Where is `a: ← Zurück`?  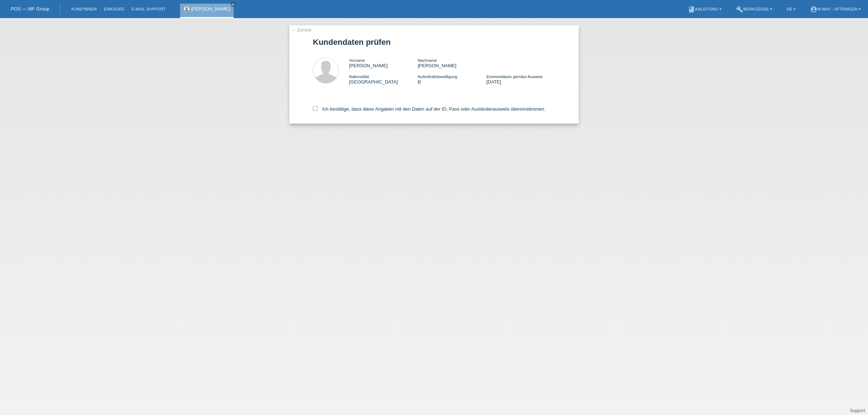 a: ← Zurück is located at coordinates (301, 30).